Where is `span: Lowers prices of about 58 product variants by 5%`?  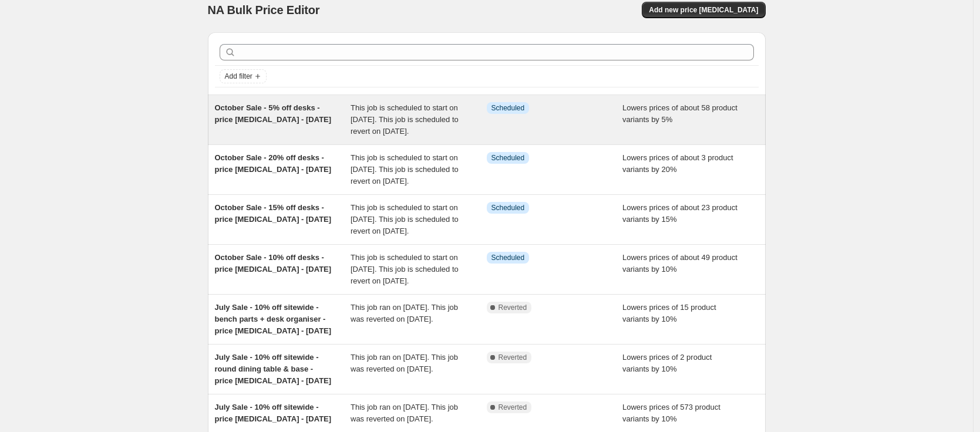 span: Lowers prices of about 58 product variants by 5% is located at coordinates (680, 114).